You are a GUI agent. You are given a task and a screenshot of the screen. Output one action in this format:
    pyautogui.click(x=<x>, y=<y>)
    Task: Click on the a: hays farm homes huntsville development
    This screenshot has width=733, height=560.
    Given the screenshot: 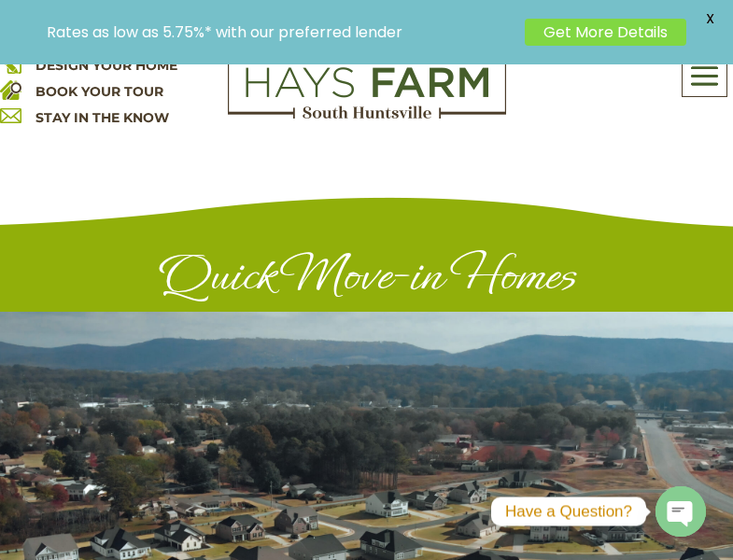 What is the action you would take?
    pyautogui.click(x=367, y=115)
    